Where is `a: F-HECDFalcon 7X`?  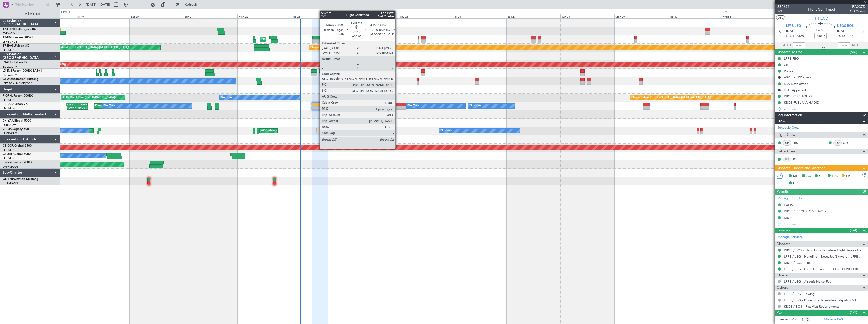 a: F-HECDFalcon 7X is located at coordinates (15, 104).